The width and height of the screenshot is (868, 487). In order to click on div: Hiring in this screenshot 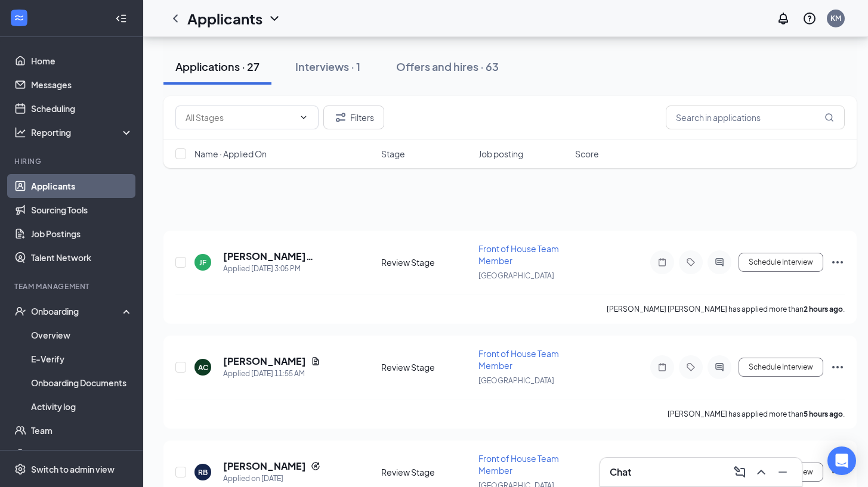, I will do `click(72, 161)`.